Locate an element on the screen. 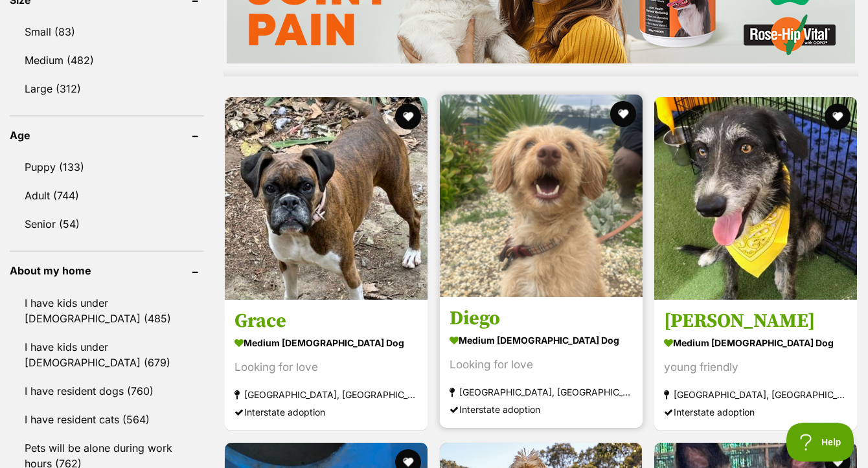 The image size is (868, 468). a: Adult (744) is located at coordinates (107, 195).